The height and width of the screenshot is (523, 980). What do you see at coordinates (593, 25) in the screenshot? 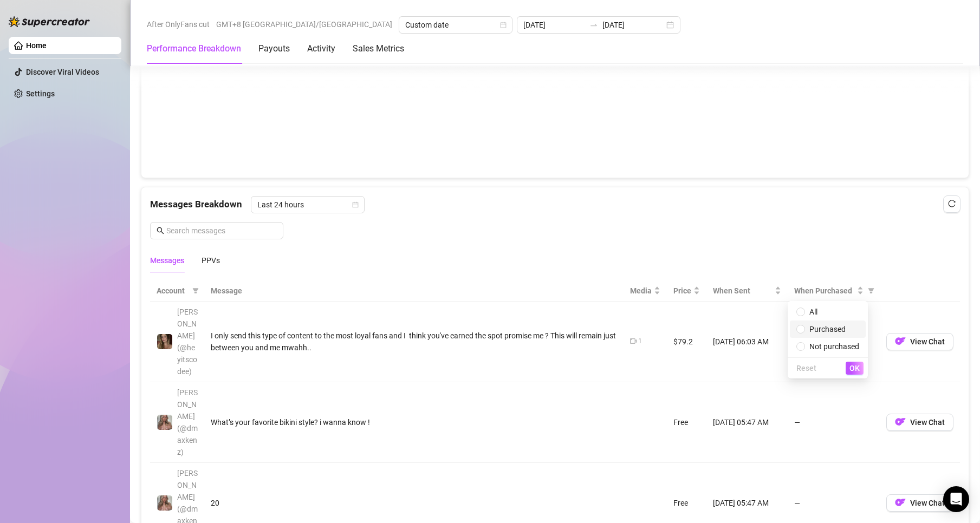
I see `span: swap-right` at bounding box center [593, 25].